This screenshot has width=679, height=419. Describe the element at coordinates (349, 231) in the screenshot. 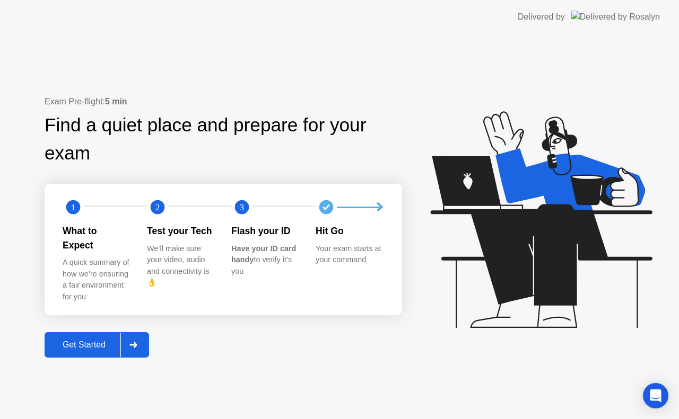

I see `div: Hit Go` at that location.